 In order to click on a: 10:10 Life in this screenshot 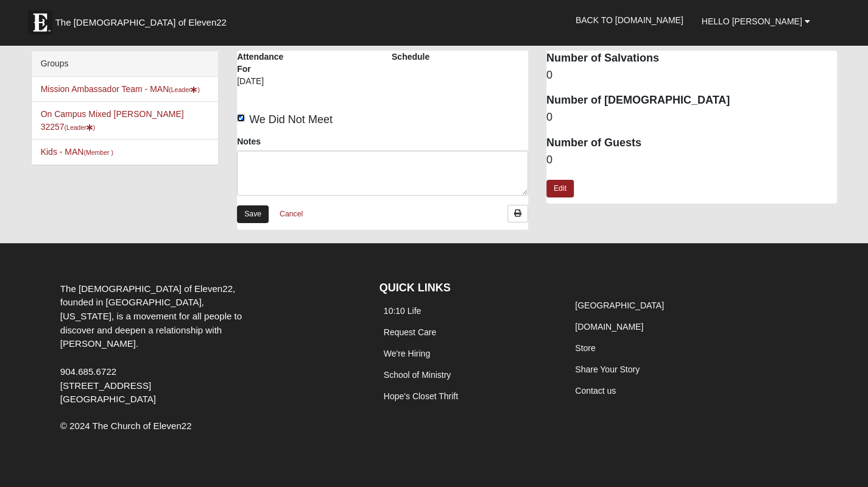, I will do `click(403, 311)`.